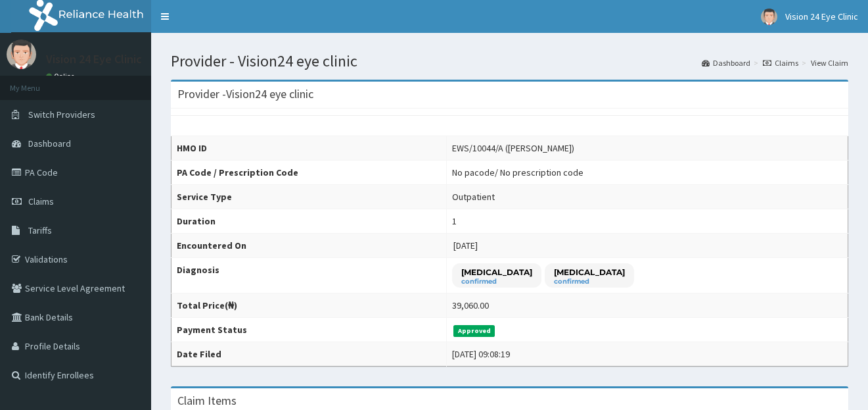 Image resolution: width=868 pixels, height=410 pixels. What do you see at coordinates (61, 76) in the screenshot?
I see `a: Online` at bounding box center [61, 76].